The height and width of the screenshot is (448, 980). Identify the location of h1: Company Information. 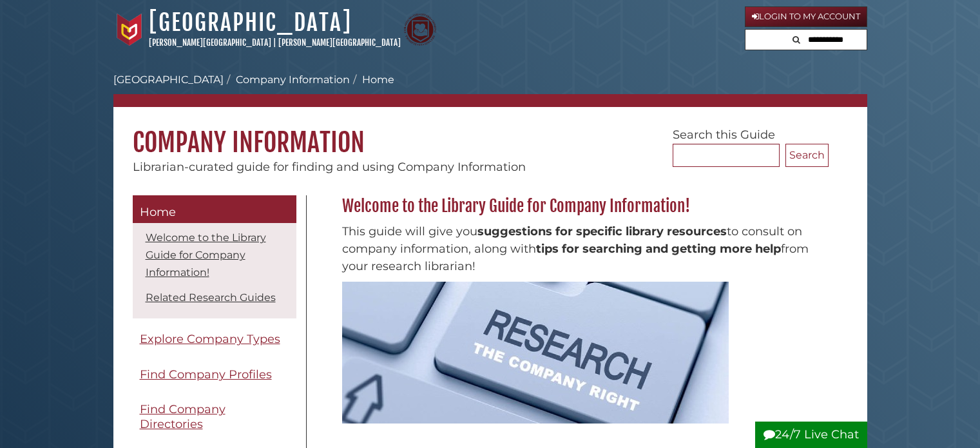
(490, 133).